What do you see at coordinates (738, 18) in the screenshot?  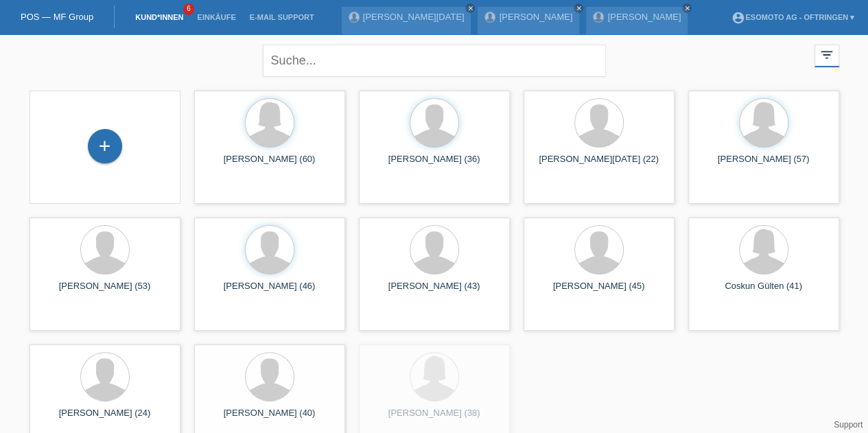 I see `i: account_circle` at bounding box center [738, 18].